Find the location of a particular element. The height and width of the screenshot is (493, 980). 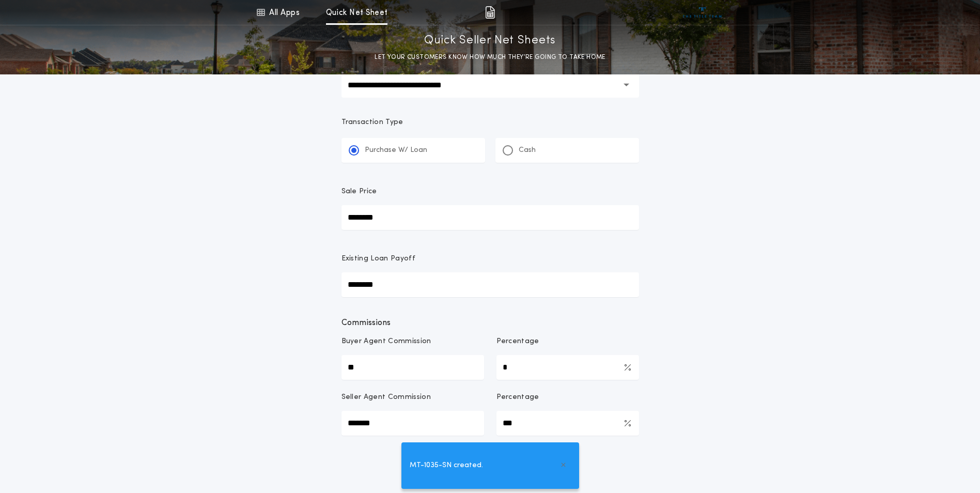

input: Buyer Agent Commission is located at coordinates (413, 367).